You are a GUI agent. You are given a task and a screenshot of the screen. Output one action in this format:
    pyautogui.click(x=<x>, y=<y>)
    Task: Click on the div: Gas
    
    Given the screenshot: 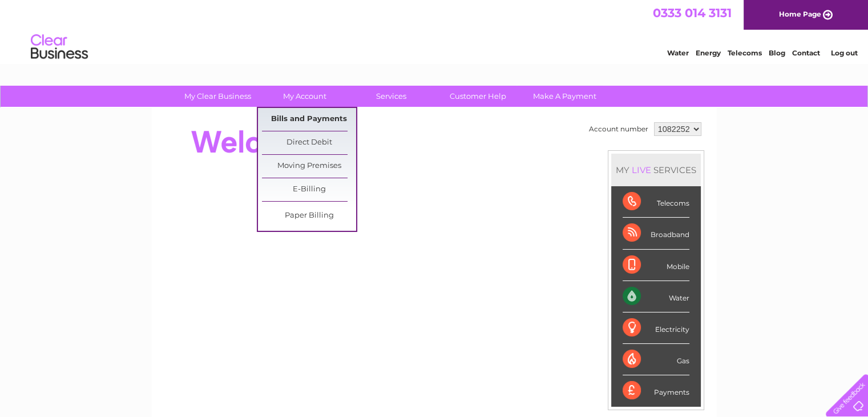 What is the action you would take?
    pyautogui.click(x=656, y=359)
    